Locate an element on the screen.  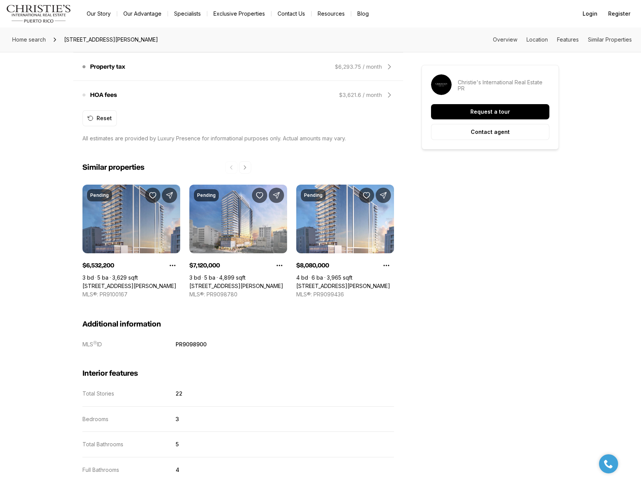
p: Full Bathrooms is located at coordinates (101, 470).